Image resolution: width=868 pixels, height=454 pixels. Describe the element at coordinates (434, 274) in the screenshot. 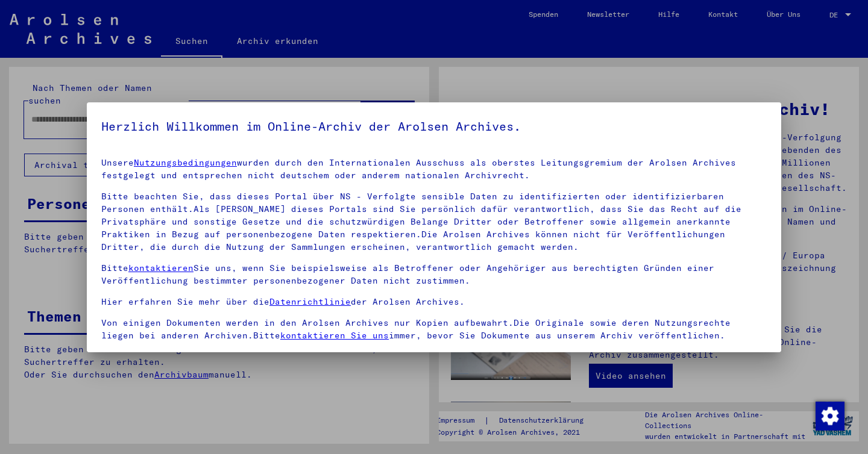

I see `p: Bitte Sie uns, wenn Sie beispielsweise als Betroffener oder Angehöriger aus berechtigten Gründen ...` at that location.